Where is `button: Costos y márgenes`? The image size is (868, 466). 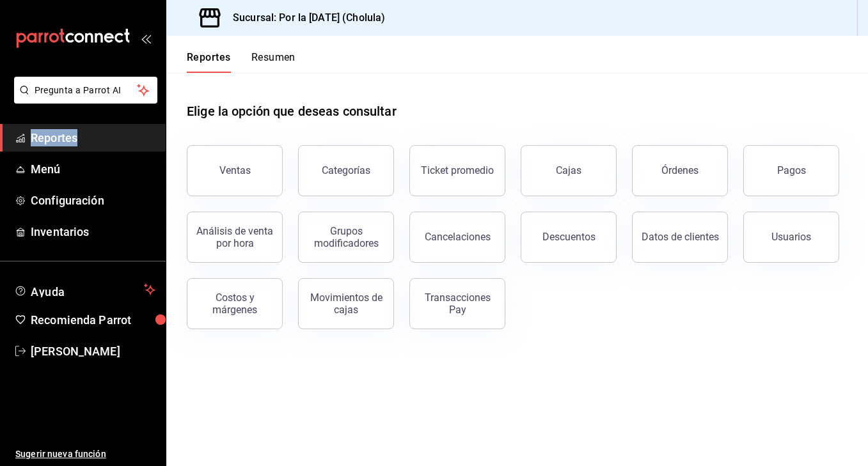
button: Costos y márgenes is located at coordinates (235, 304).